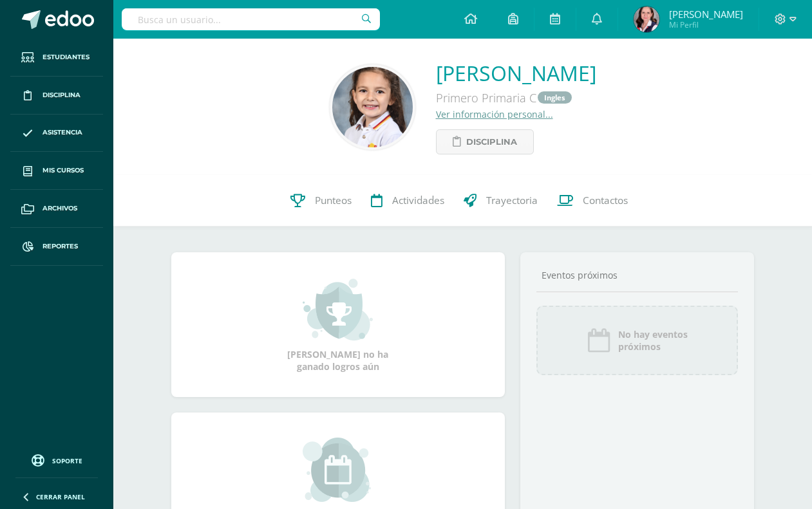 The height and width of the screenshot is (509, 812). Describe the element at coordinates (57, 57) in the screenshot. I see `a: Estudiantes` at that location.